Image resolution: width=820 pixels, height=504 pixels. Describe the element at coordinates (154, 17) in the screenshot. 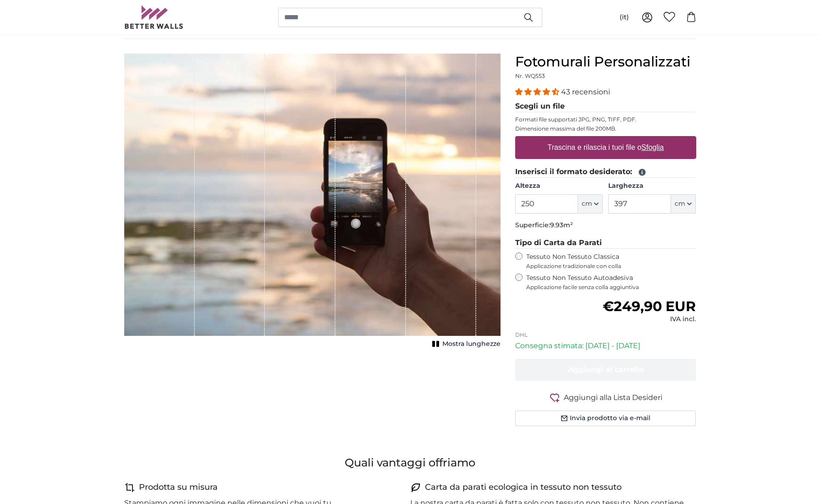

I see `img: Betterwalls` at that location.